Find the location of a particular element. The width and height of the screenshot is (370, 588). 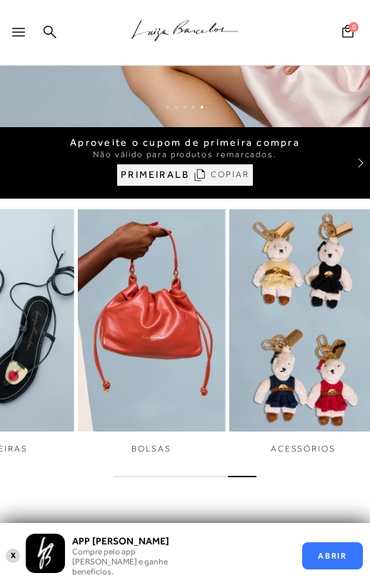

span: Go to slide 5 is located at coordinates (242, 477).